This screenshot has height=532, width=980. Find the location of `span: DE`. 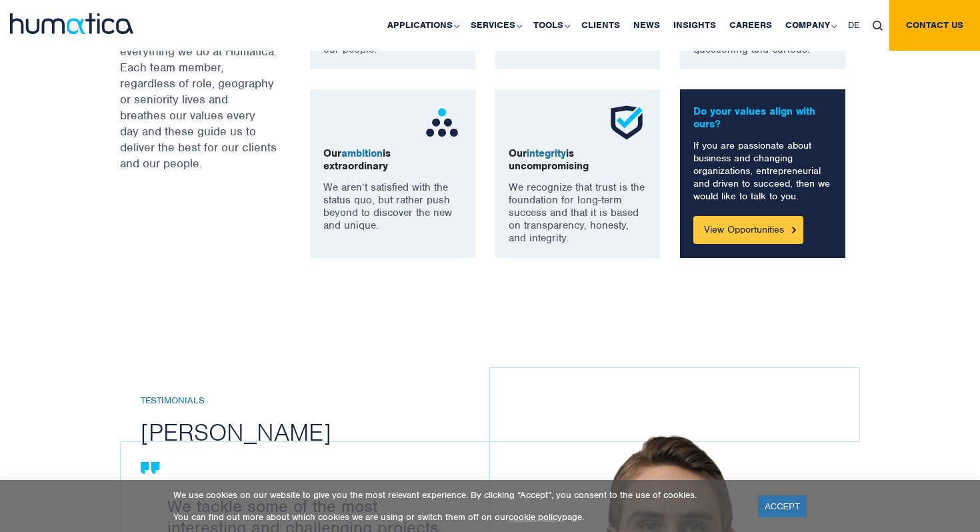

span: DE is located at coordinates (853, 24).